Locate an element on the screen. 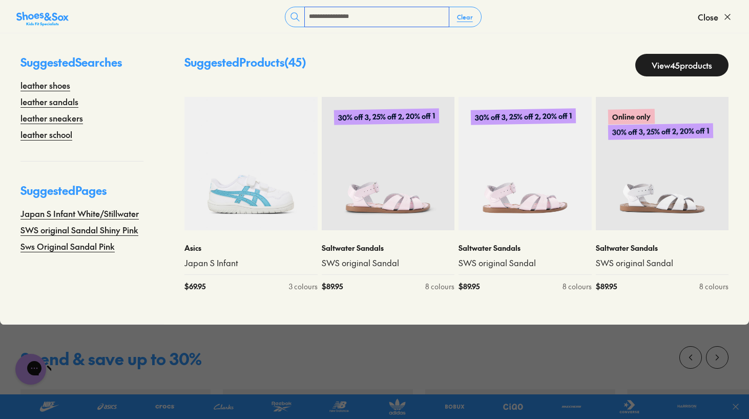 Image resolution: width=749 pixels, height=419 pixels. p: Suggested Products is located at coordinates (245, 65).